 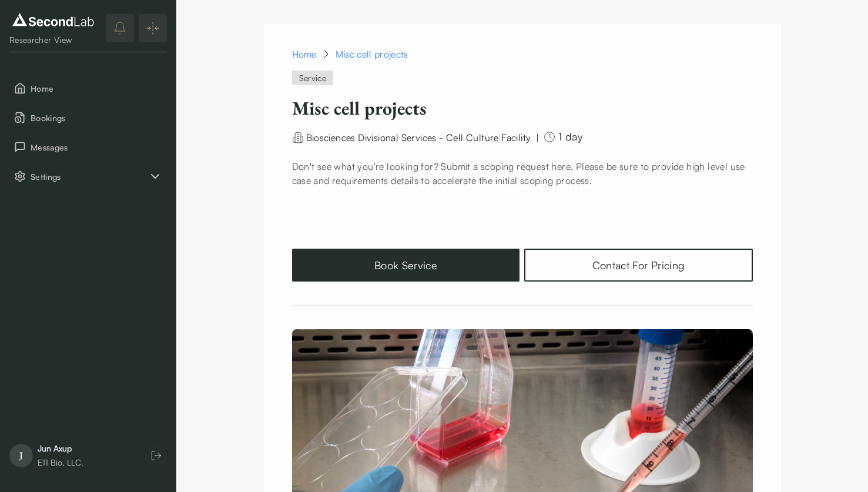 I want to click on button: Messages, so click(x=88, y=147).